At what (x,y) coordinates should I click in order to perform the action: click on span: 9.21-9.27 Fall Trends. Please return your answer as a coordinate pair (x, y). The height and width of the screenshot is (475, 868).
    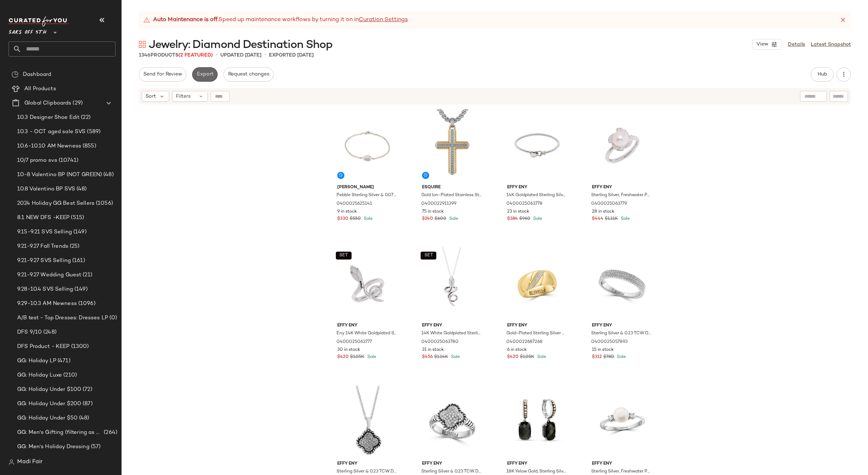
    Looking at the image, I should click on (42, 246).